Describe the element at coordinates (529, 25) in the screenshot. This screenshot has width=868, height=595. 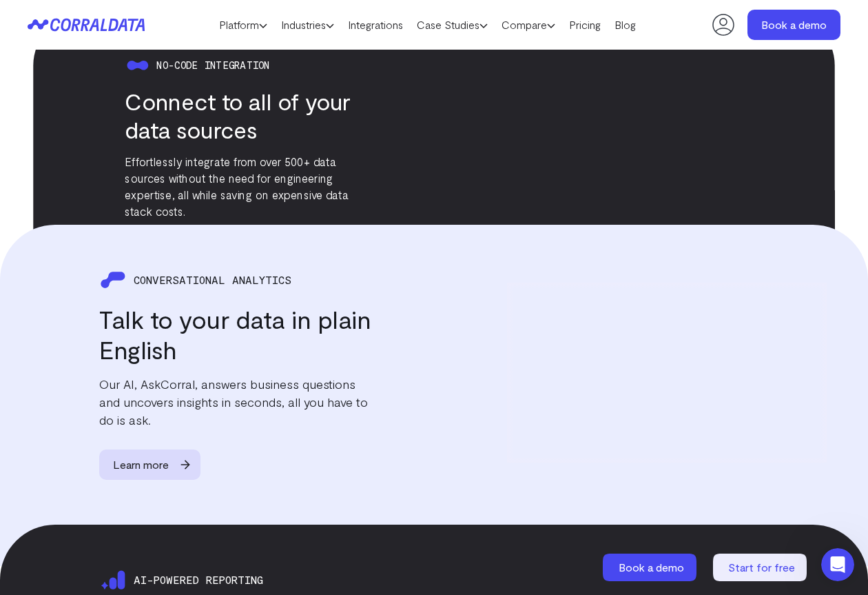
I see `a: Compare` at that location.